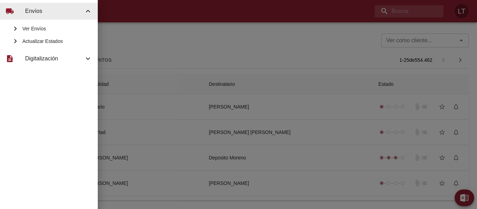 This screenshot has height=209, width=477. Describe the element at coordinates (10, 59) in the screenshot. I see `span: description` at that location.